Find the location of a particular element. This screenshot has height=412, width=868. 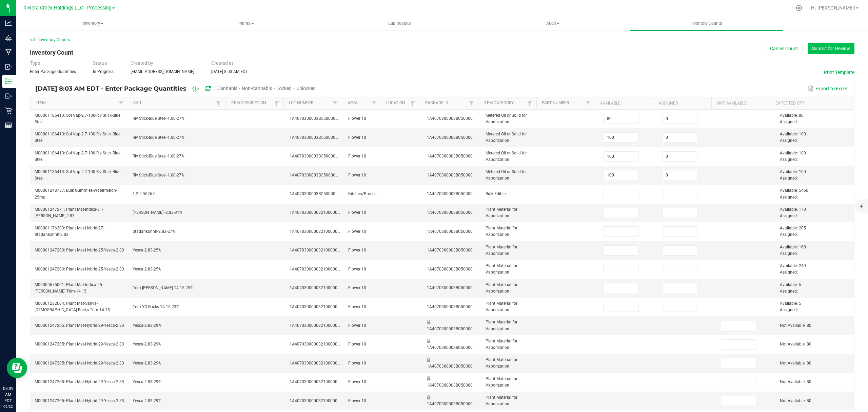

span: Available: 5460 Assigned: is located at coordinates (794, 193).